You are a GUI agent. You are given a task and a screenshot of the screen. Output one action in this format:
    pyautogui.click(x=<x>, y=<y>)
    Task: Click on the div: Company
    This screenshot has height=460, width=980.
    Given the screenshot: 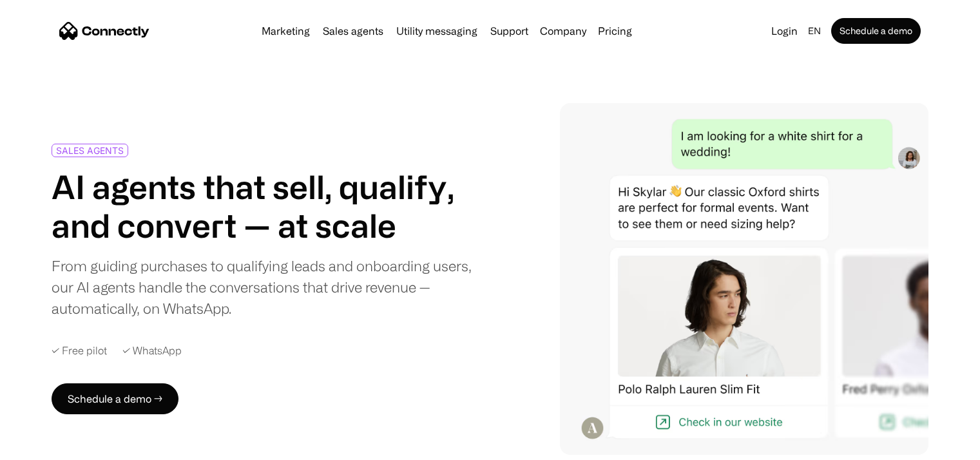 What is the action you would take?
    pyautogui.click(x=563, y=31)
    